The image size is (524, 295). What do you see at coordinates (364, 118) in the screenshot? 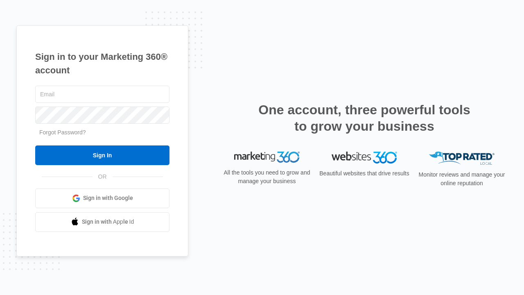
I see `h2: One account, three powerful tools to grow your business` at bounding box center [364, 118].